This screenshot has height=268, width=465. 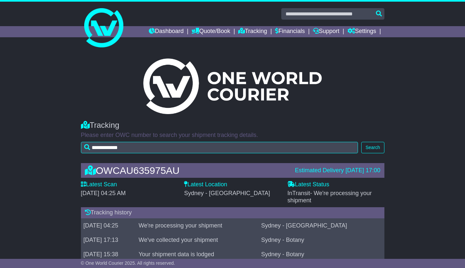 I want to click on label: Latest Status, so click(x=309, y=184).